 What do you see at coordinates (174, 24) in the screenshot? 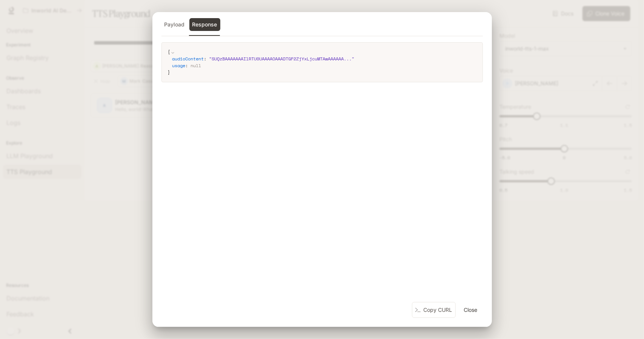
I see `button: Payload` at bounding box center [174, 24].